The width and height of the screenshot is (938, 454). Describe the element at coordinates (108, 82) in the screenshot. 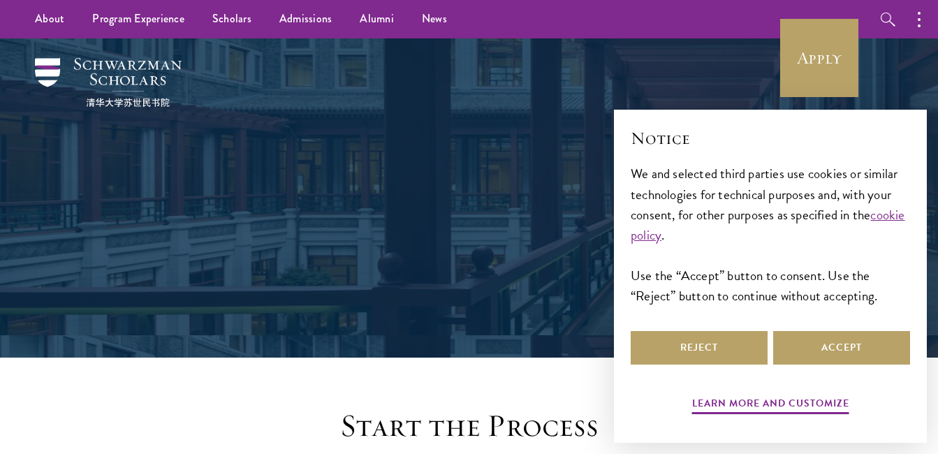

I see `img: Schwarzman Scholars` at that location.